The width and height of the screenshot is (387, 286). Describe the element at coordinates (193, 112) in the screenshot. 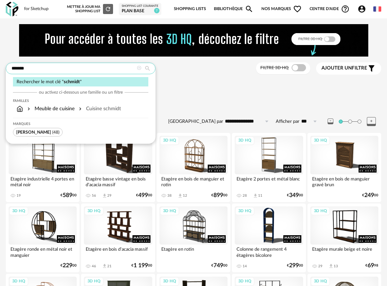

I see `div: 1301 résultats` at that location.